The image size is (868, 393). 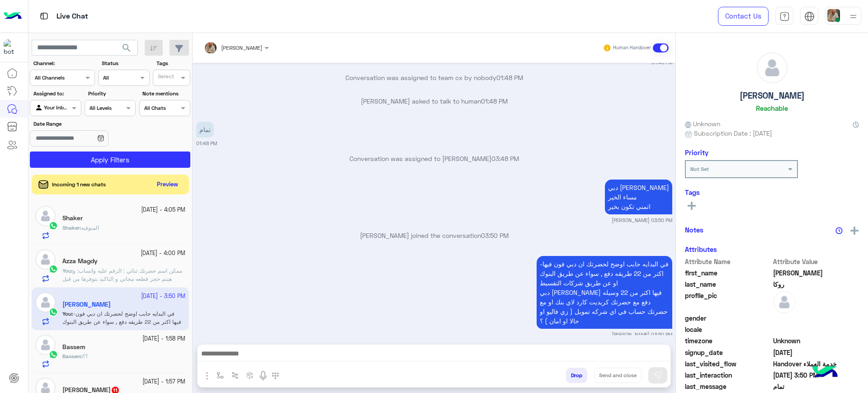 What do you see at coordinates (57, 93) in the screenshot?
I see `label: Assigned to:` at bounding box center [57, 93].